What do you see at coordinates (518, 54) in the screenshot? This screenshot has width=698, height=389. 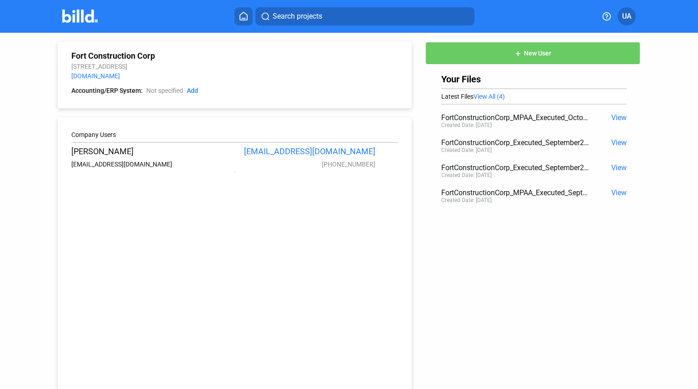 I see `mat-icon: add` at bounding box center [518, 54].